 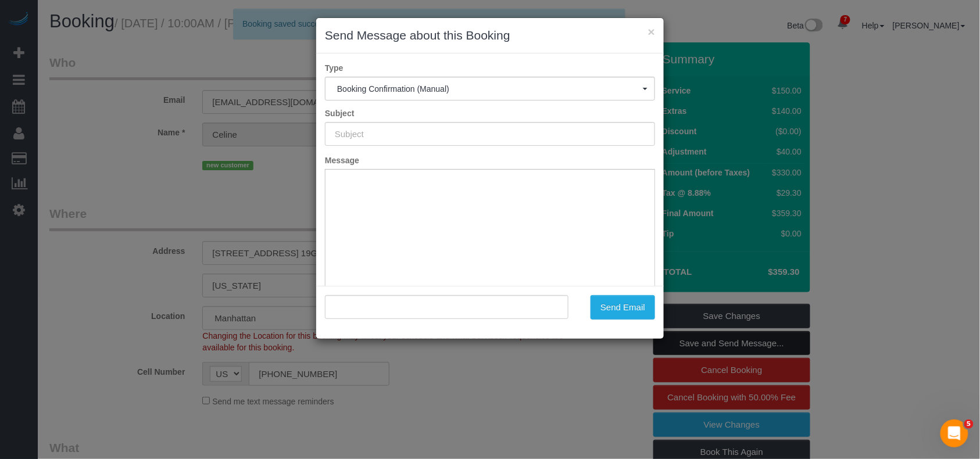 I want to click on h3: Send Message about this Booking, so click(x=490, y=36).